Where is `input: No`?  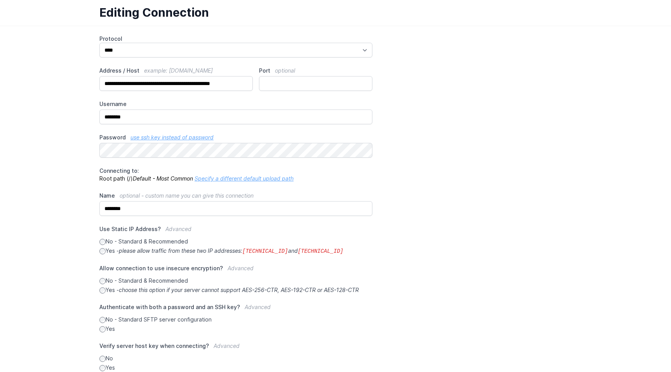
input: No is located at coordinates (102, 359).